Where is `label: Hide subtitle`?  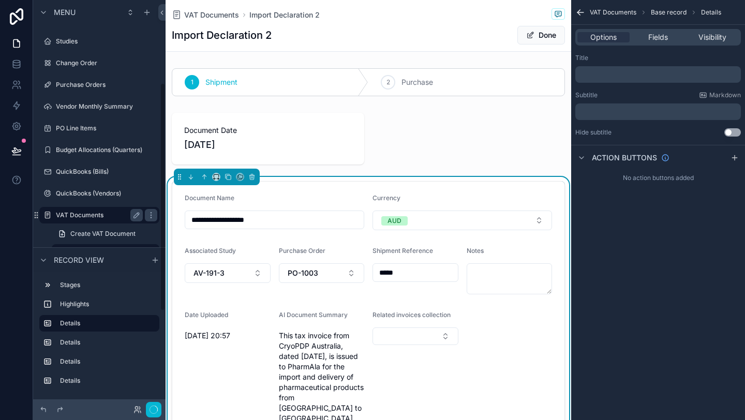 label: Hide subtitle is located at coordinates (593, 132).